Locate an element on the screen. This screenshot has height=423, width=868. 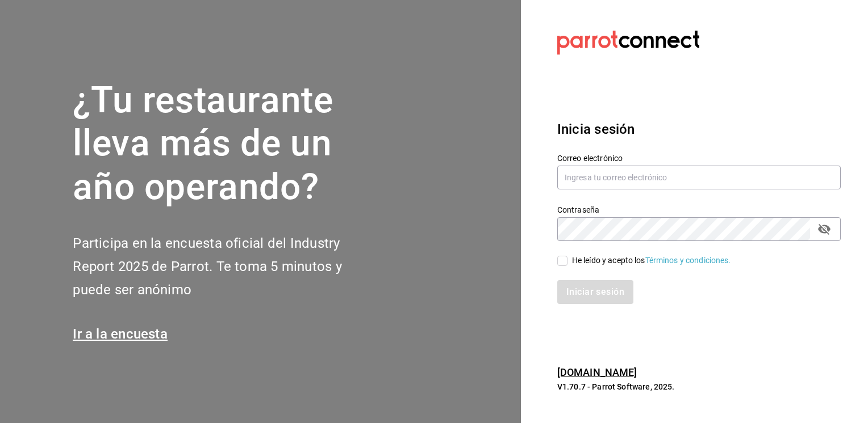
a: Términos y condiciones. is located at coordinates (688, 261).